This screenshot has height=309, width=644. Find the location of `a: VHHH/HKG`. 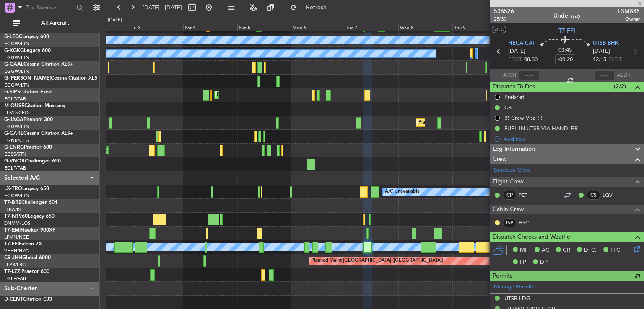

a: VHHH/HKG is located at coordinates (17, 251).